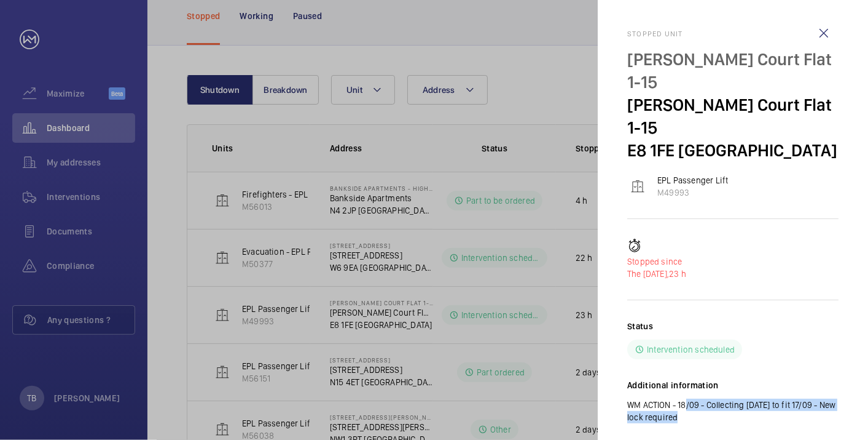  Describe the element at coordinates (733, 273) in the screenshot. I see `p: 23 h` at that location.